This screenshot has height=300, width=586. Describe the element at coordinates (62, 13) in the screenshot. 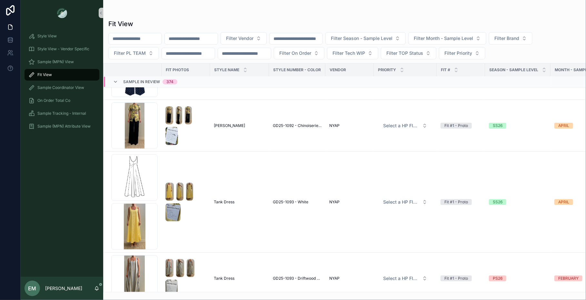

I see `img: App logo` at that location.